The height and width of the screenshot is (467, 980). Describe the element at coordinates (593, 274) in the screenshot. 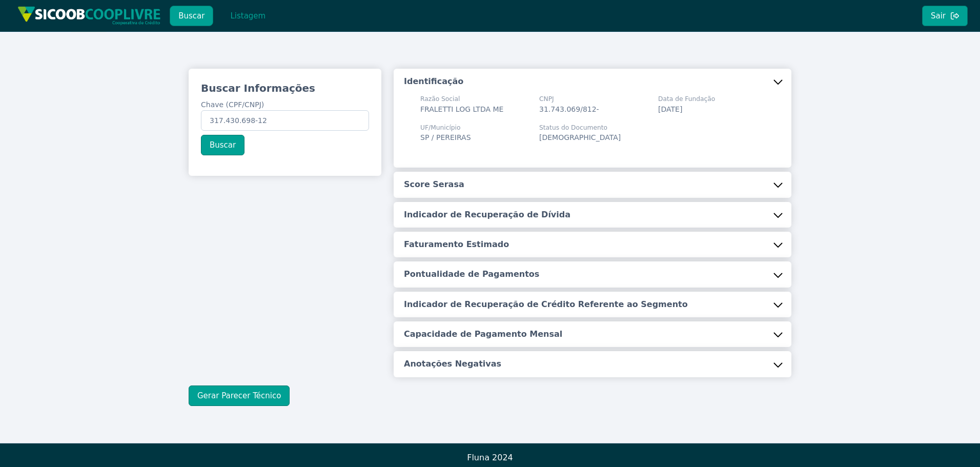

I see `button: Pontualidade de Pagamentos` at that location.